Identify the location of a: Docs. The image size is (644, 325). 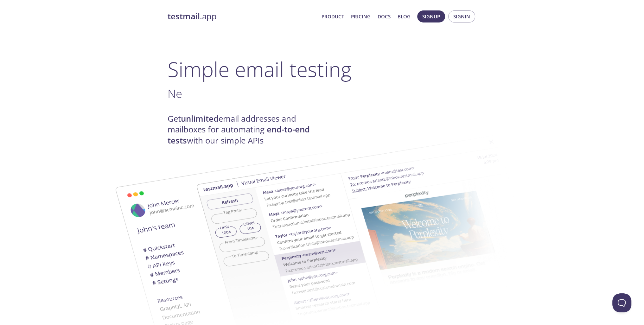
(384, 16).